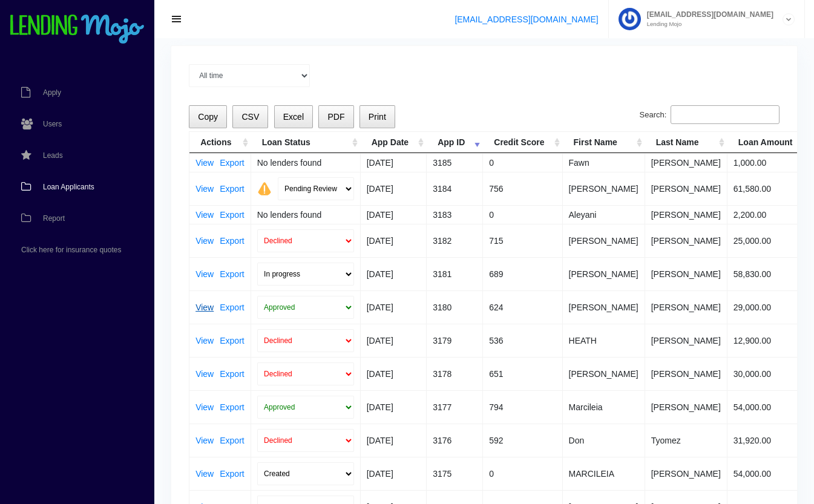 The image size is (814, 504). I want to click on td: 3180, so click(455, 307).